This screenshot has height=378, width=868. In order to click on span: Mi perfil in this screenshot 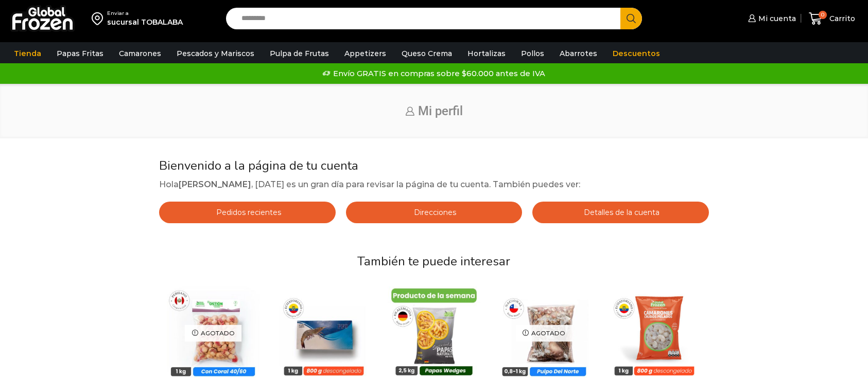, I will do `click(440, 111)`.